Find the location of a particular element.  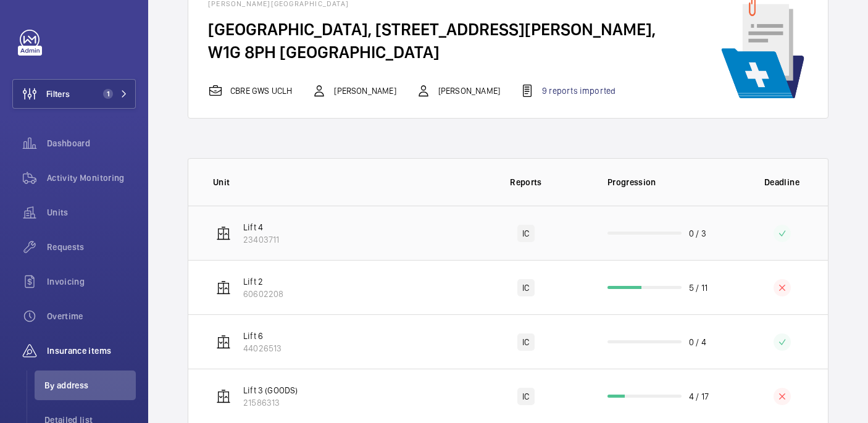

p: 0 / 4 is located at coordinates (697, 342).